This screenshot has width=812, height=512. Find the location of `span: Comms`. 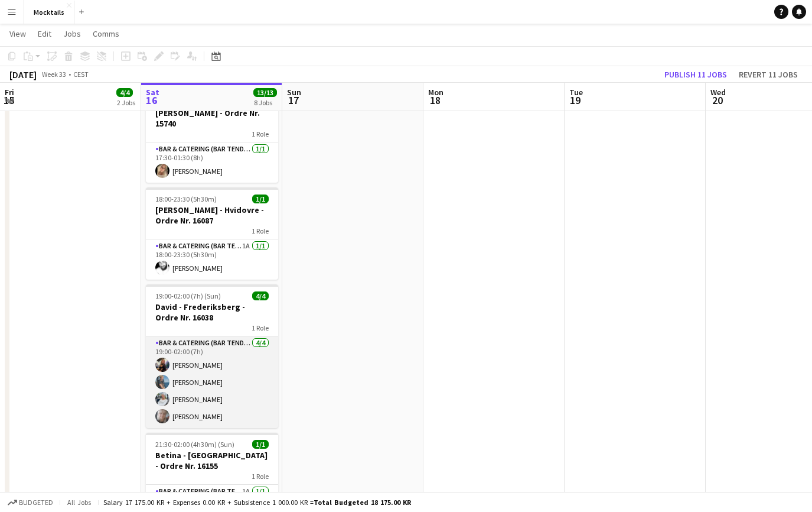

span: Comms is located at coordinates (106, 33).